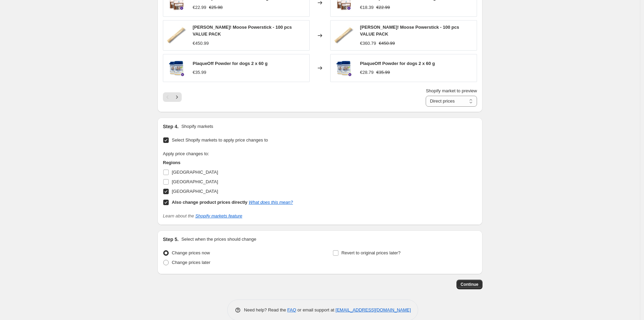 The image size is (644, 320). What do you see at coordinates (367, 8) in the screenshot?
I see `div: €18.39` at bounding box center [367, 8].